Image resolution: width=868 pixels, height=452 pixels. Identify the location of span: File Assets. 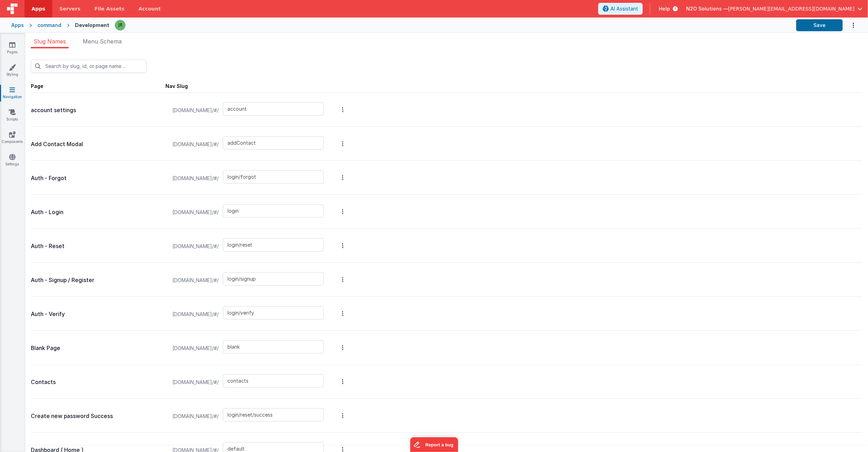
(110, 9).